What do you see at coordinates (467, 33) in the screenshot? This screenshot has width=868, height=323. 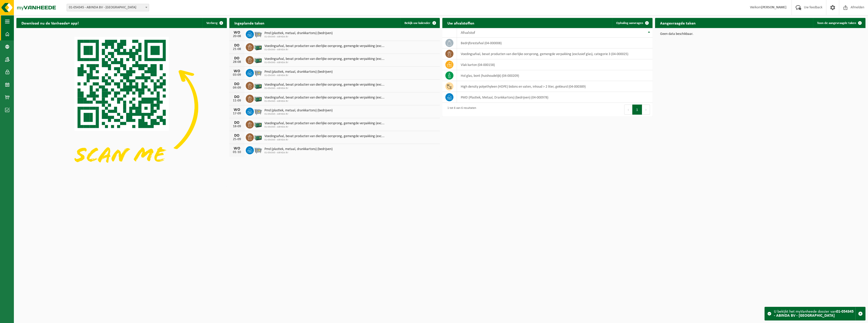 I see `span: Afvalstof` at bounding box center [467, 33].